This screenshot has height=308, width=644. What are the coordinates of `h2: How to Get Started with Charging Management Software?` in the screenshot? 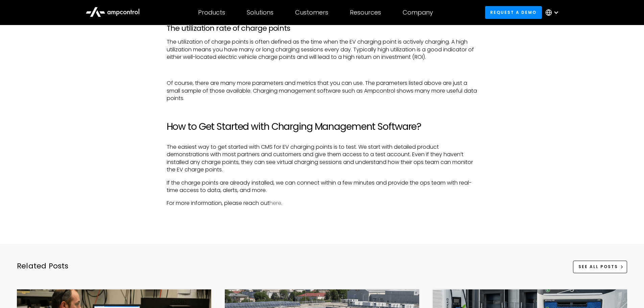 It's located at (322, 127).